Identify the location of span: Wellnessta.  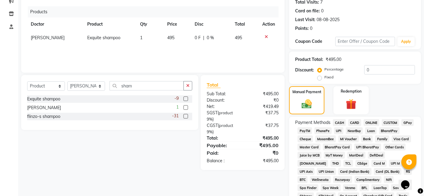
(320, 180).